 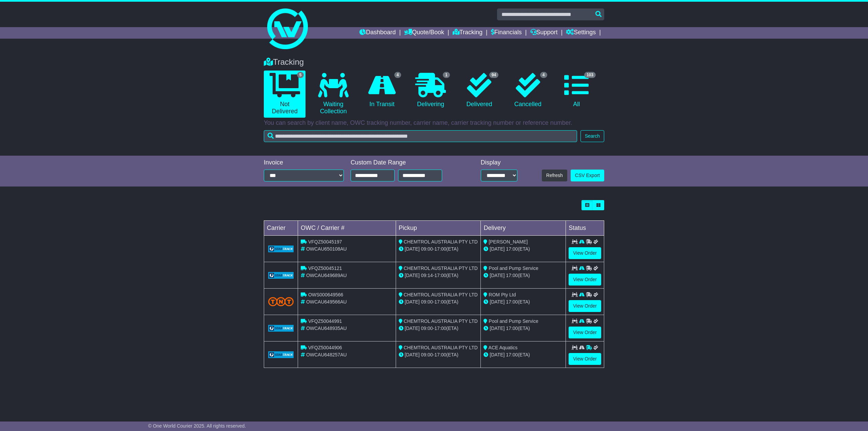 What do you see at coordinates (507, 33) in the screenshot?
I see `a: Financials` at bounding box center [507, 33].